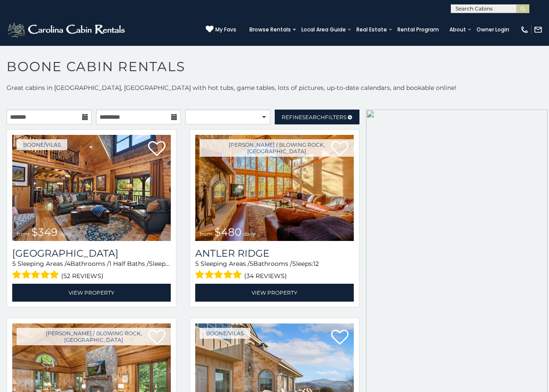 This screenshot has height=392, width=549. Describe the element at coordinates (91, 188) in the screenshot. I see `a: Diamond Creek Lodge from $349 daily` at that location.